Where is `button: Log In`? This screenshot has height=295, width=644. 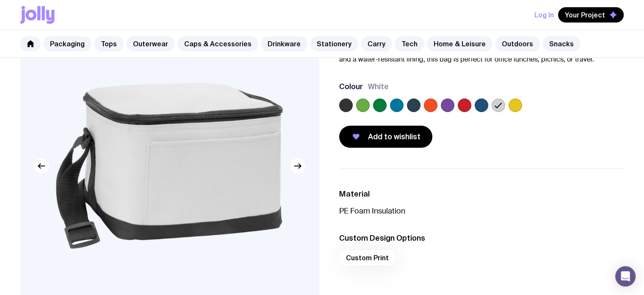 button: Log In is located at coordinates (544, 15).